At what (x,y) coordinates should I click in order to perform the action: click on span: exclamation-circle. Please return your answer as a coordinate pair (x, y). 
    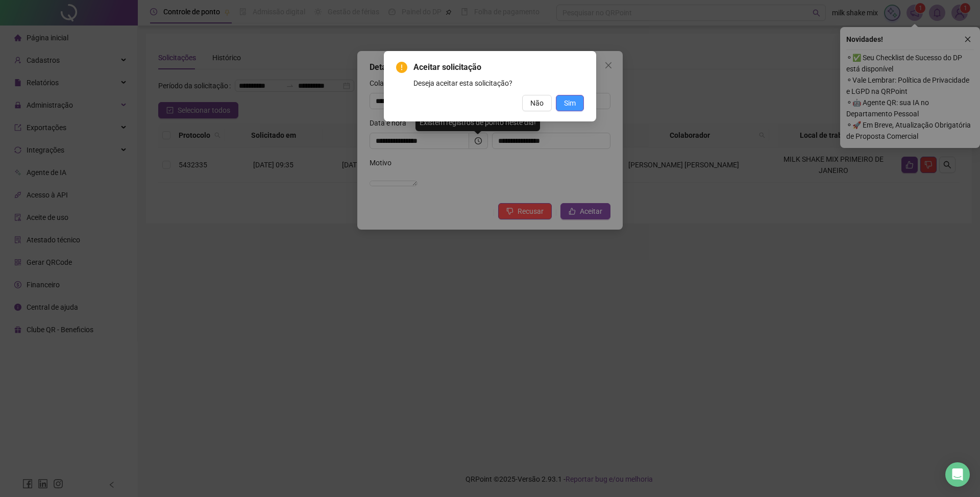
    Looking at the image, I should click on (402, 67).